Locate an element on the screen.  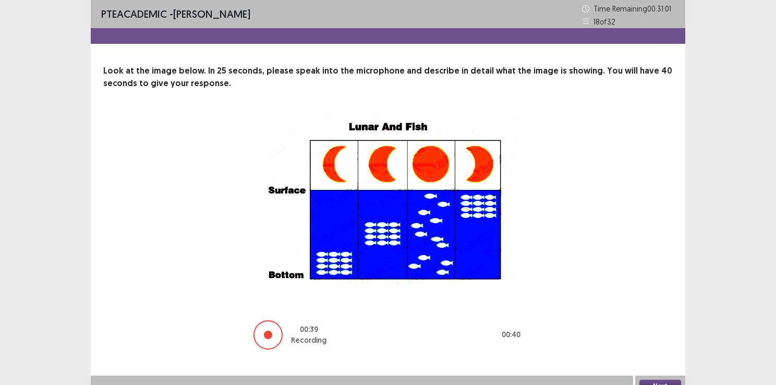
span: PTE academic is located at coordinates (134, 14).